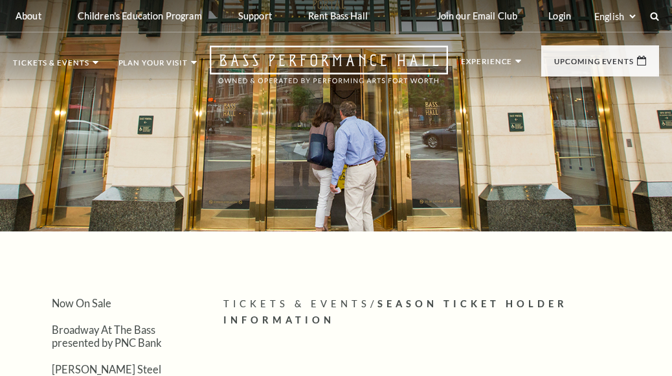  I want to click on p: About, so click(29, 16).